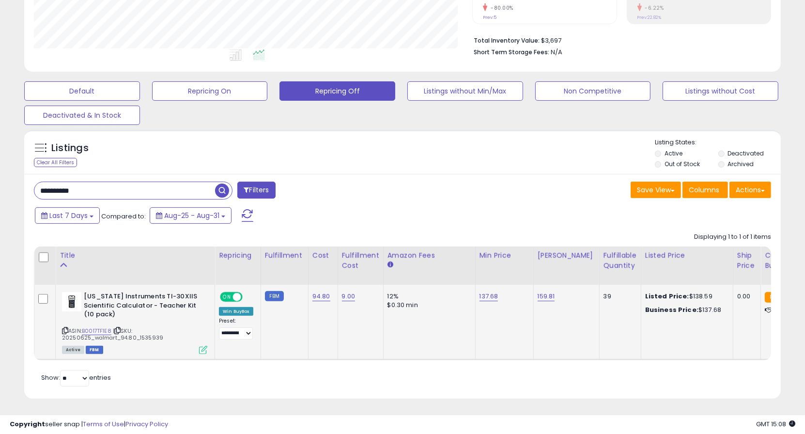 The width and height of the screenshot is (805, 434). I want to click on div: 12%, so click(428, 296).